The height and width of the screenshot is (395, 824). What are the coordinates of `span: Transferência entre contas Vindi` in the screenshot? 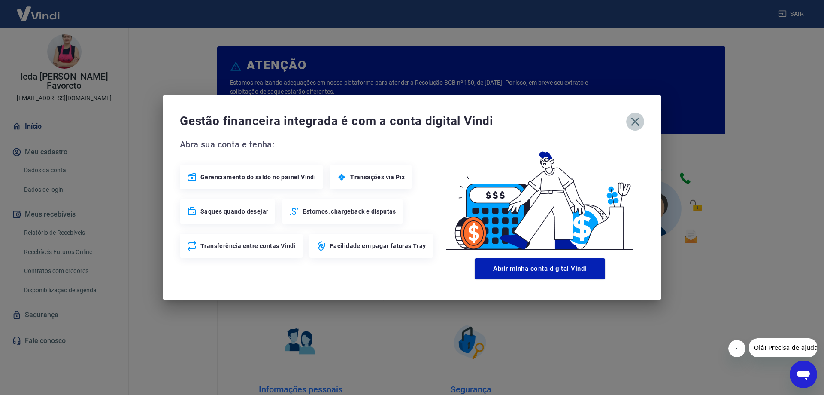 It's located at (248, 246).